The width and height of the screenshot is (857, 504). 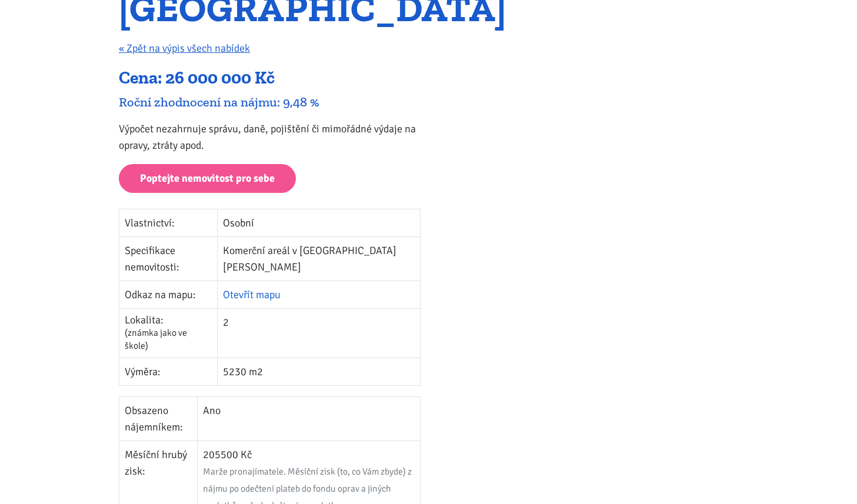 What do you see at coordinates (168, 371) in the screenshot?
I see `td: Výměra:` at bounding box center [168, 371].